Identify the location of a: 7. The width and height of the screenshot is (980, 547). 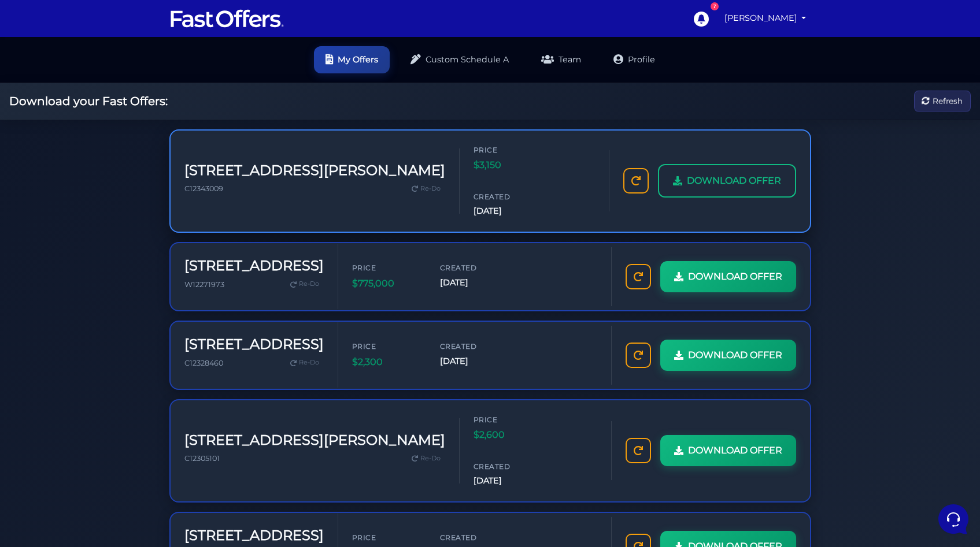
(701, 18).